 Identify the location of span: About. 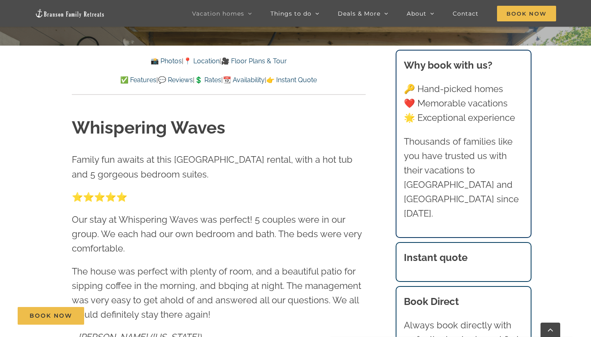
(417, 14).